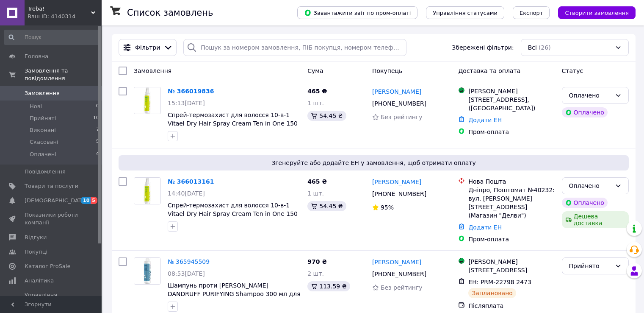  I want to click on div: 113.59 ₴, so click(329, 286).